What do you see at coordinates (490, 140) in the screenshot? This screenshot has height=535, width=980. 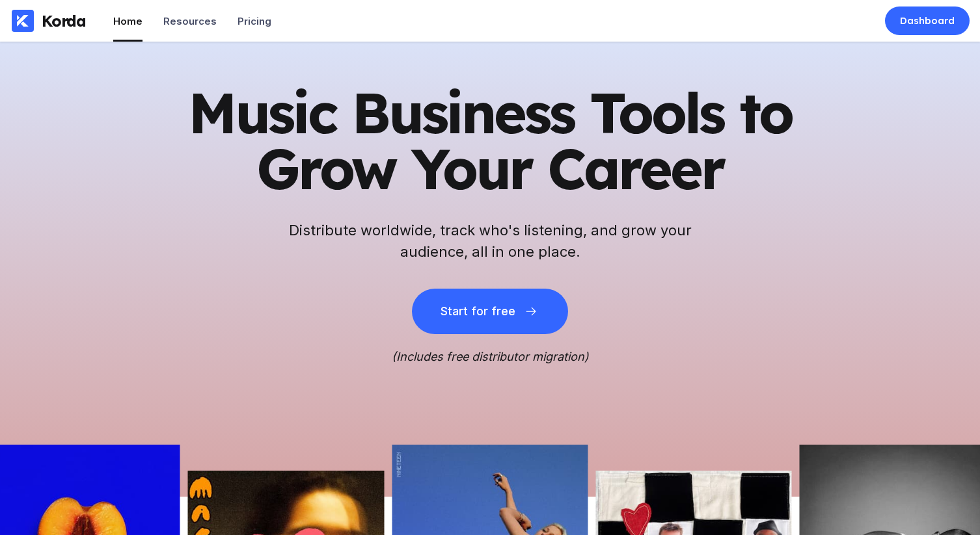 I see `h1: Music Business Tools to Grow Your Career` at bounding box center [490, 140].